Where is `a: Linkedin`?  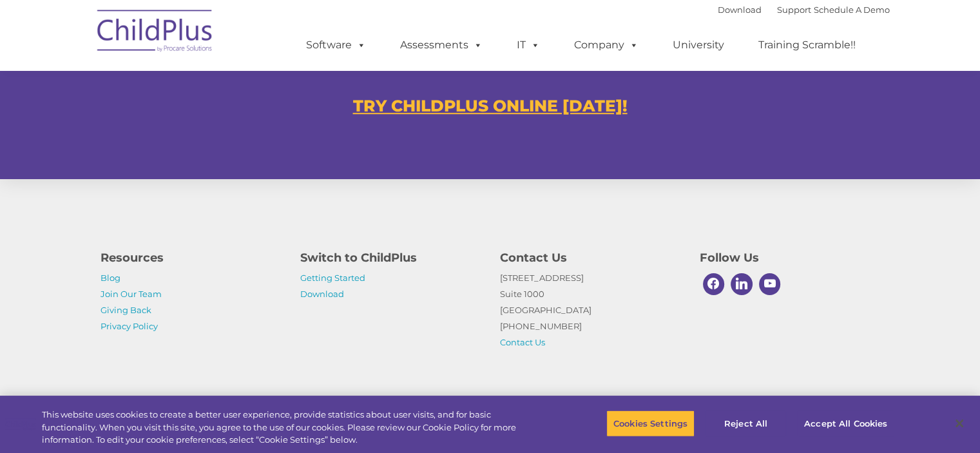 a: Linkedin is located at coordinates (741, 284).